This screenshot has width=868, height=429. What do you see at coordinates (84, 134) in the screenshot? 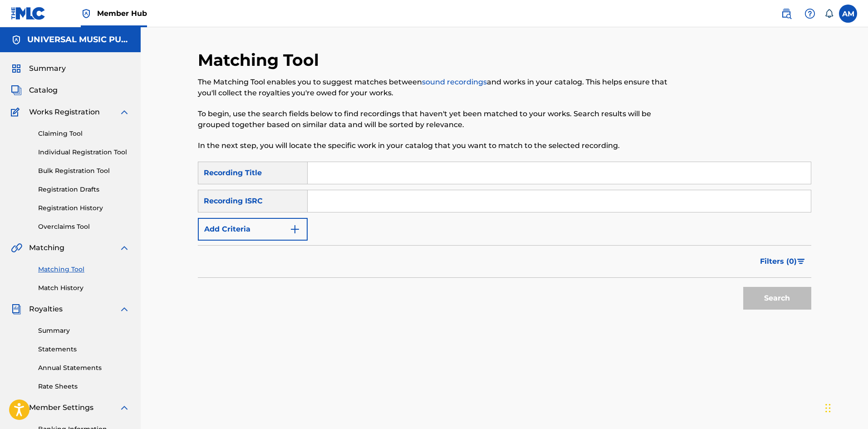
I see `a: Claiming Tool` at bounding box center [84, 134].